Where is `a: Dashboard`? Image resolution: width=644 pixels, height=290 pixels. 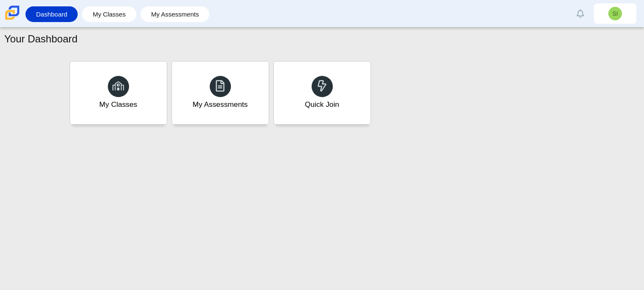
a: Dashboard is located at coordinates (51, 14).